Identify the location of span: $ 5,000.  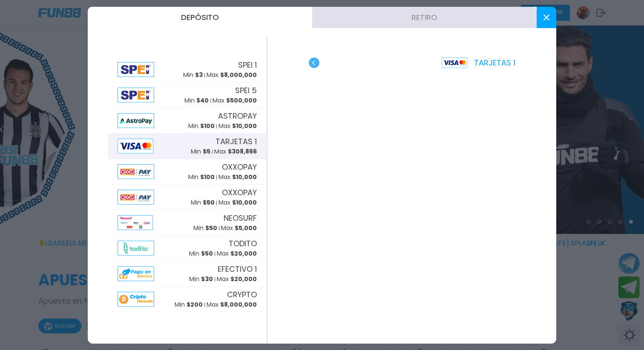
(245, 228).